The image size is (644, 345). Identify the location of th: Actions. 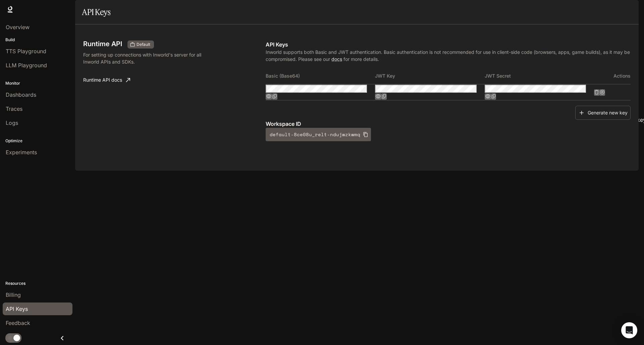
(612, 76).